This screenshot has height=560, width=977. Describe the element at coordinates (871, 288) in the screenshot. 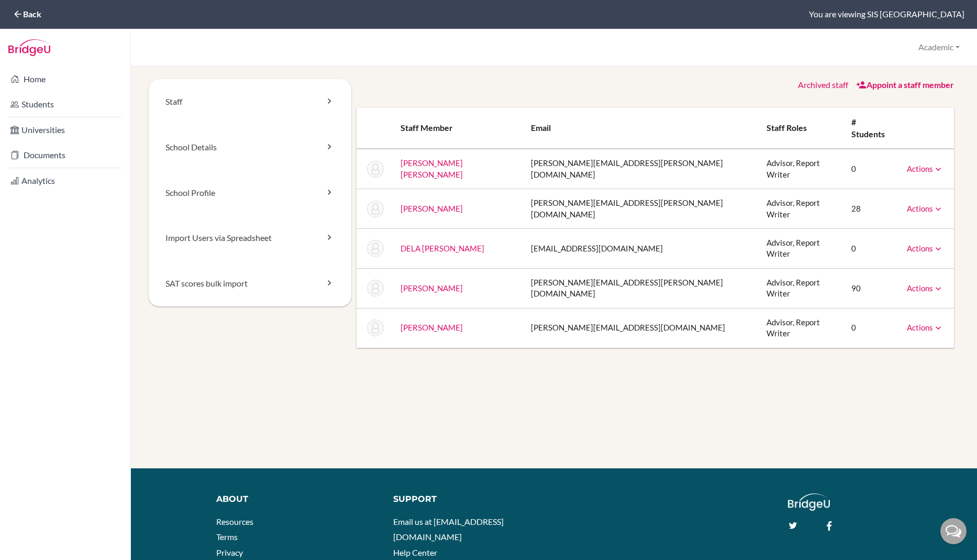

I see `td: 90` at that location.